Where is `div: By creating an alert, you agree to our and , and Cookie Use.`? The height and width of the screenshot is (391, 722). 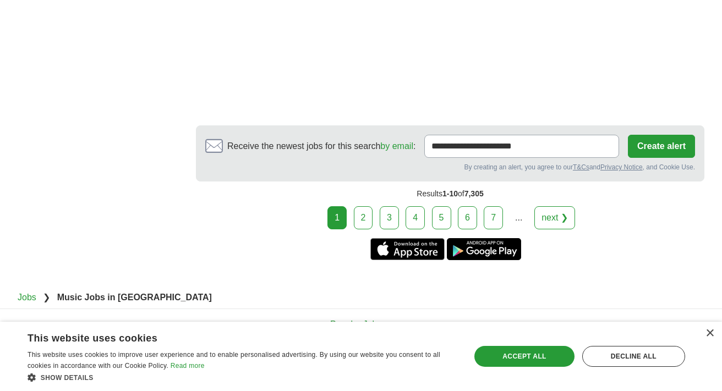
div: By creating an alert, you agree to our and , and Cookie Use. is located at coordinates (450, 167).